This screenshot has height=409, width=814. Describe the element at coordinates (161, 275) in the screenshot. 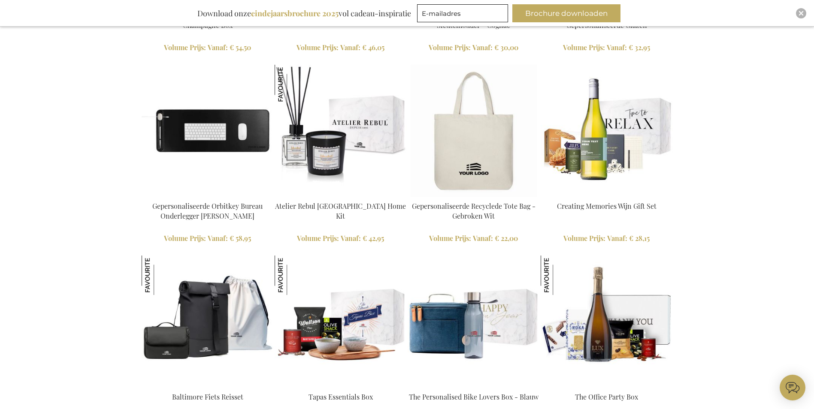

I see `img: Baltimore Fiets Reisset` at that location.